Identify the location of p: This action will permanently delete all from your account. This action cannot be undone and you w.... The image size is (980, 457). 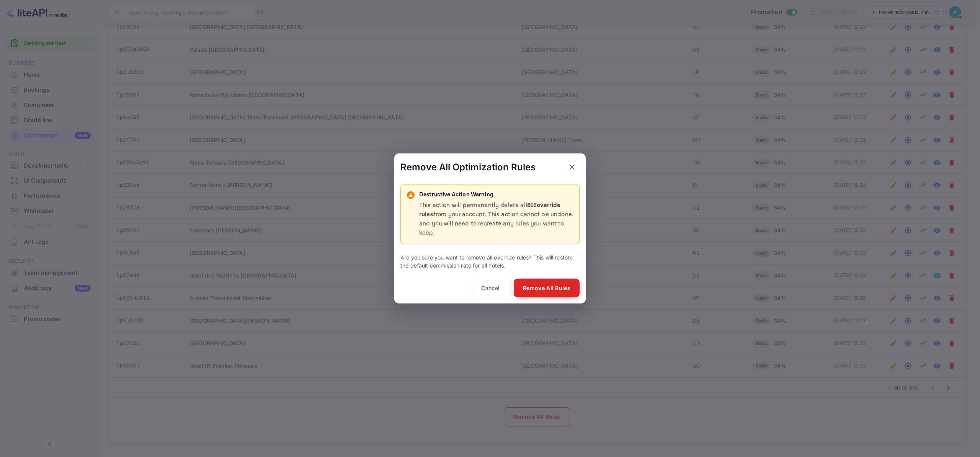
(497, 219).